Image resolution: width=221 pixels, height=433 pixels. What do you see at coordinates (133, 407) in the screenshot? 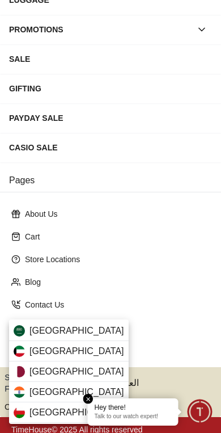
I see `div: Hey there!` at bounding box center [133, 407].